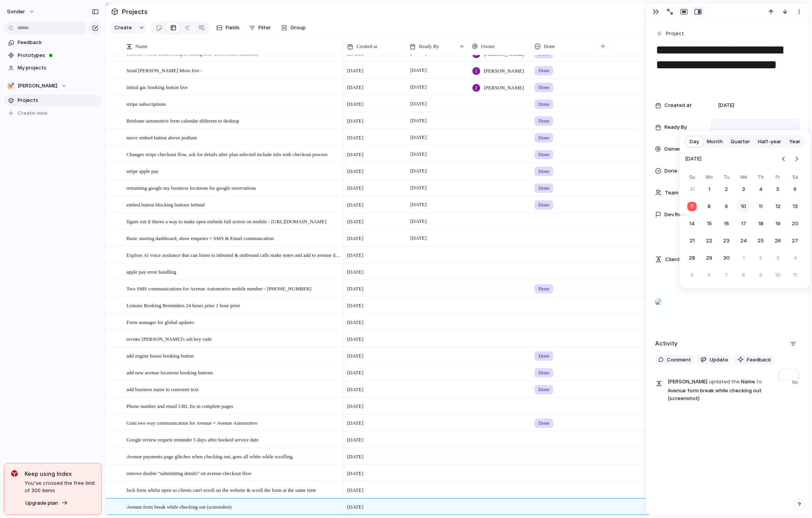 Image resolution: width=812 pixels, height=518 pixels. What do you see at coordinates (710, 275) in the screenshot?
I see `button: Monday, October 6th, 2025` at bounding box center [710, 275].